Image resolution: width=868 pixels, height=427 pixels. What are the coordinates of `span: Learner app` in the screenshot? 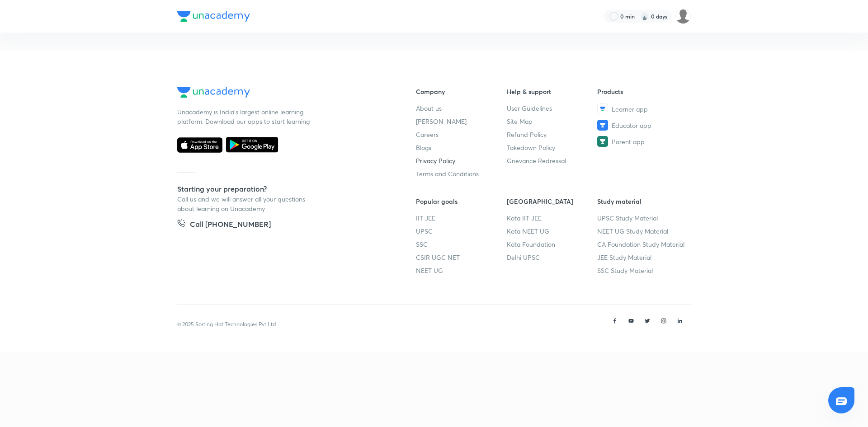 It's located at (630, 109).